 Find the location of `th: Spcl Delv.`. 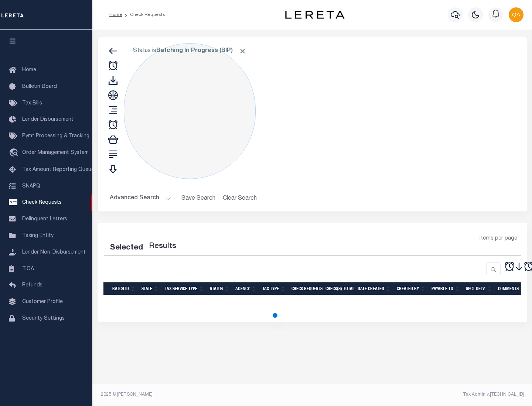

th: Spcl Delv. is located at coordinates (479, 289).